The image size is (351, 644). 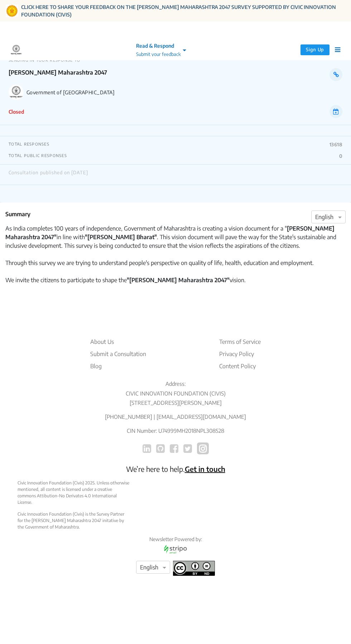 I want to click on li: Privacy Policy, so click(x=240, y=354).